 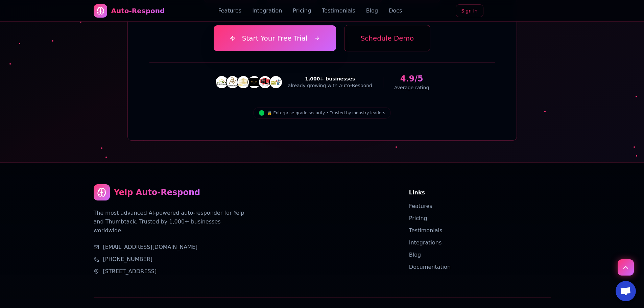 What do you see at coordinates (330, 79) in the screenshot?
I see `div: 1,000+ businesses` at bounding box center [330, 79].